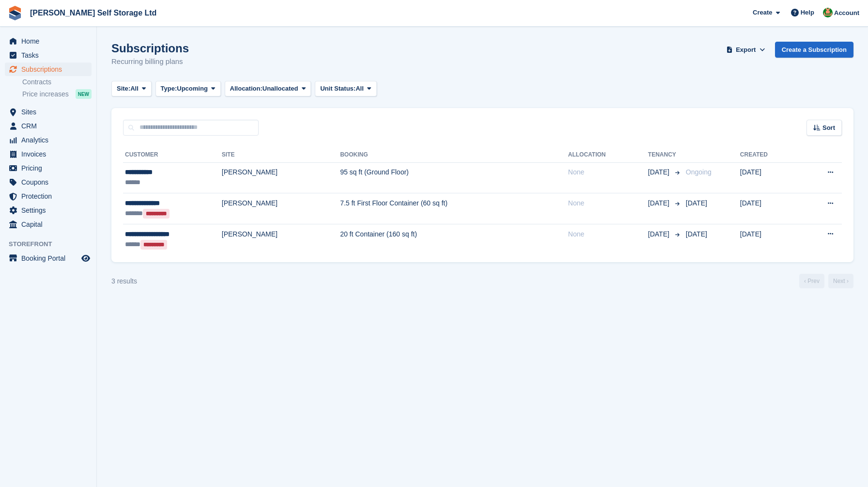 The image size is (868, 487). What do you see at coordinates (150, 48) in the screenshot?
I see `h1: Subscriptions` at bounding box center [150, 48].